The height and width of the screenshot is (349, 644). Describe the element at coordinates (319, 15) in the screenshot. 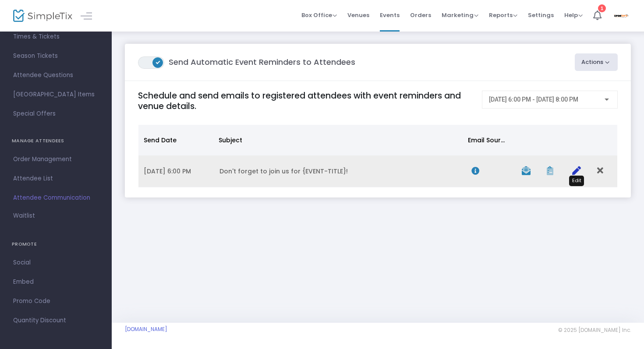

I see `span: Box Office` at that location.